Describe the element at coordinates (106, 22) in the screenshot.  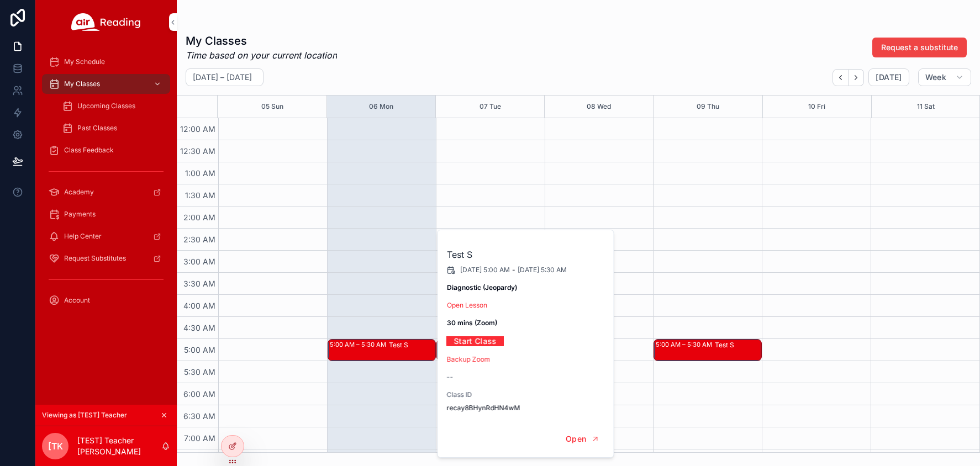
I see `img: App logo` at that location.